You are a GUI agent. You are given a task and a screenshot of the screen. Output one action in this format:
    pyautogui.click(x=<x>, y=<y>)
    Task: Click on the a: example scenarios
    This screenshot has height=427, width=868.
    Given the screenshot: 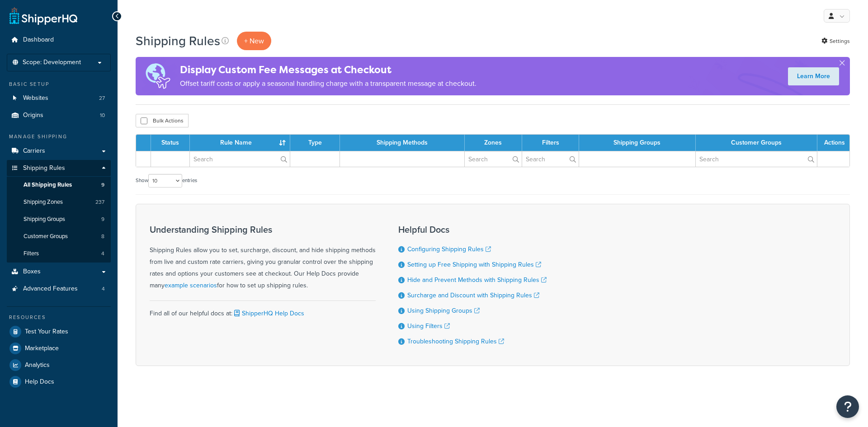 What is the action you would take?
    pyautogui.click(x=191, y=285)
    